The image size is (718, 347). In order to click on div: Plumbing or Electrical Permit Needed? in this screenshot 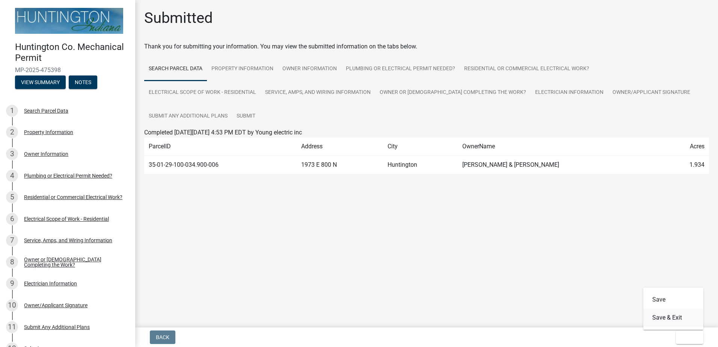, I will do `click(68, 176)`.